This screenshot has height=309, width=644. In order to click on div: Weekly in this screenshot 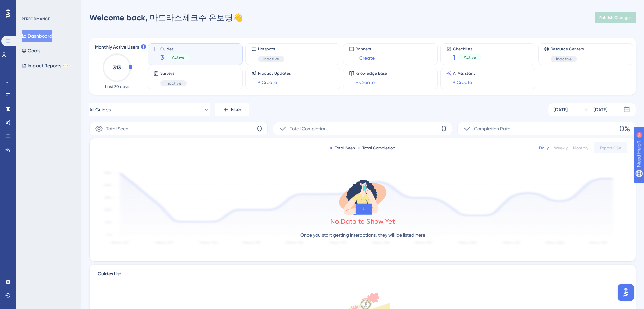, I will do `click(561, 147)`.